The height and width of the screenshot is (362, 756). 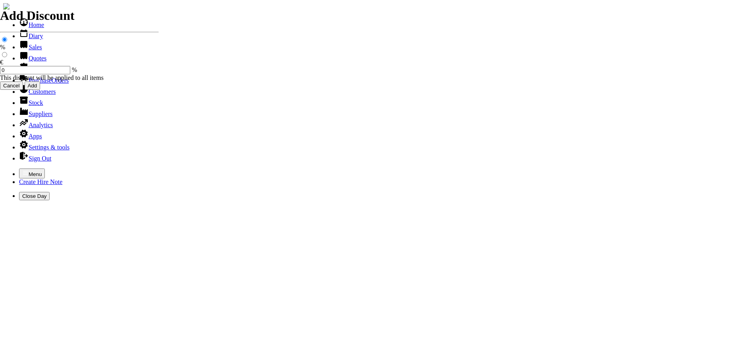 What do you see at coordinates (33, 85) in the screenshot?
I see `input: Add` at bounding box center [33, 85].